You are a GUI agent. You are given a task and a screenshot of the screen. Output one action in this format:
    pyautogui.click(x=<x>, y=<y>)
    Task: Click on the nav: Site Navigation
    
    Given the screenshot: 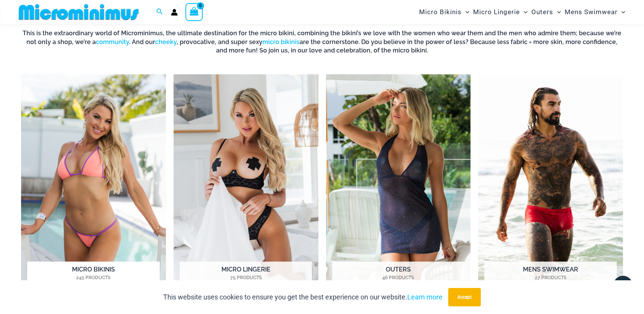 What is the action you would take?
    pyautogui.click(x=522, y=12)
    